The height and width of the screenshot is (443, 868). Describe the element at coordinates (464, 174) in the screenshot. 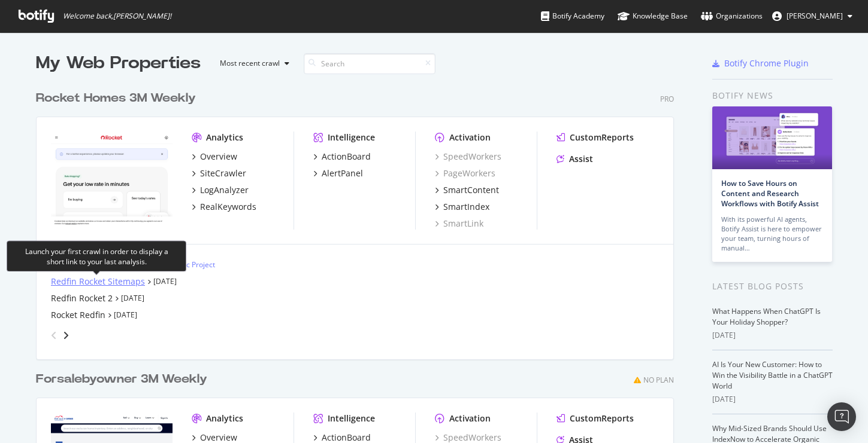

I see `div: PageWorkers` at that location.